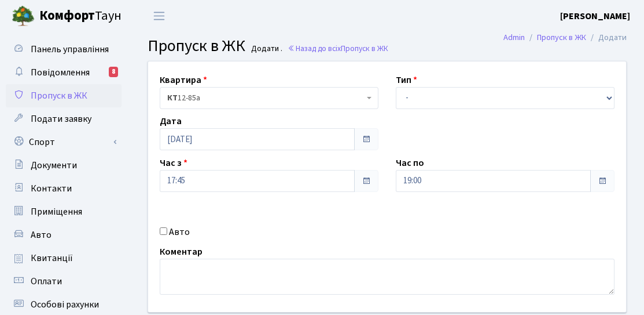 The width and height of the screenshot is (644, 315). What do you see at coordinates (159, 16) in the screenshot?
I see `button: Переключити навігацію` at bounding box center [159, 16].